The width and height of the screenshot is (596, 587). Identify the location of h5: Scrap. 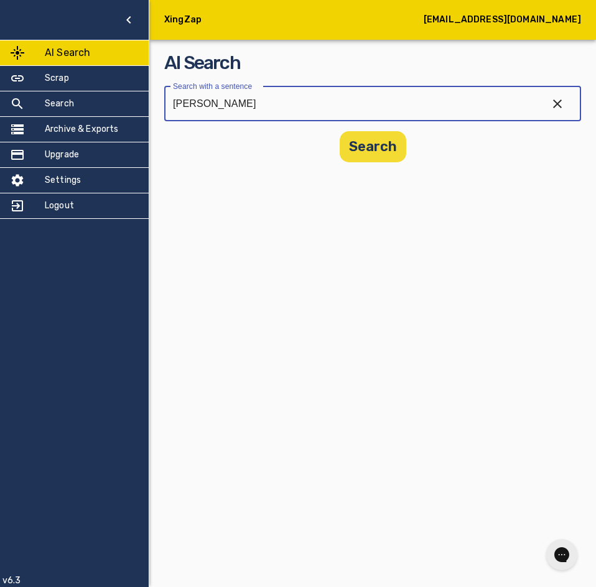
(57, 78).